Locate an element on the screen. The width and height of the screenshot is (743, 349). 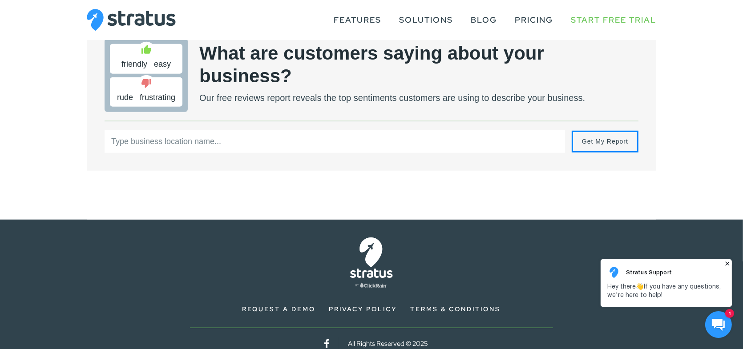
button: Get My Report is located at coordinates (605, 141).